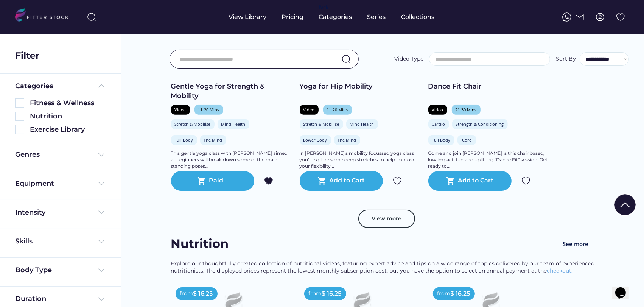 Image resolution: width=644 pixels, height=307 pixels. Describe the element at coordinates (292, 17) in the screenshot. I see `div: Pricing` at that location.